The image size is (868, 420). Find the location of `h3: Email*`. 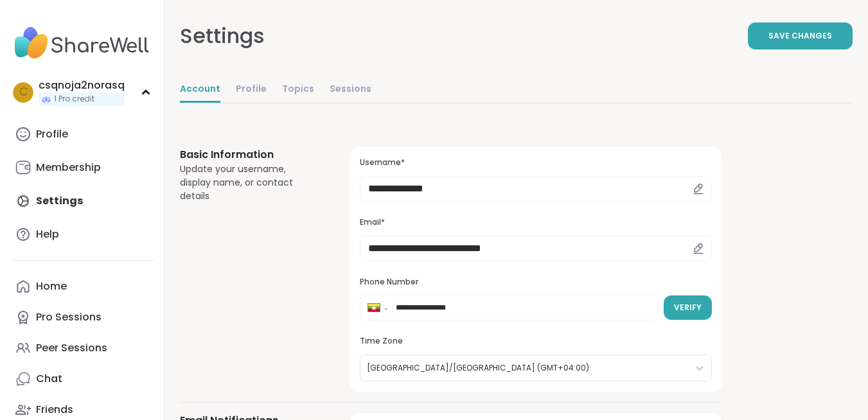

h3: Email* is located at coordinates (536, 222).